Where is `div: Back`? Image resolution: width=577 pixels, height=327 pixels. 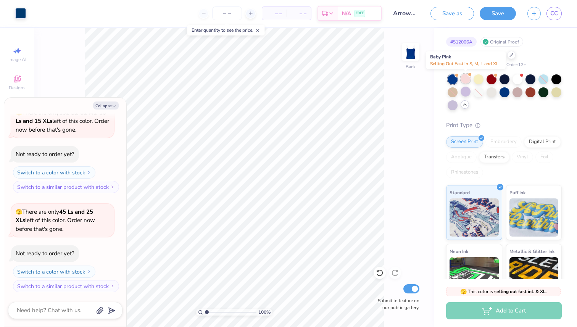
div: Back is located at coordinates (410, 67).